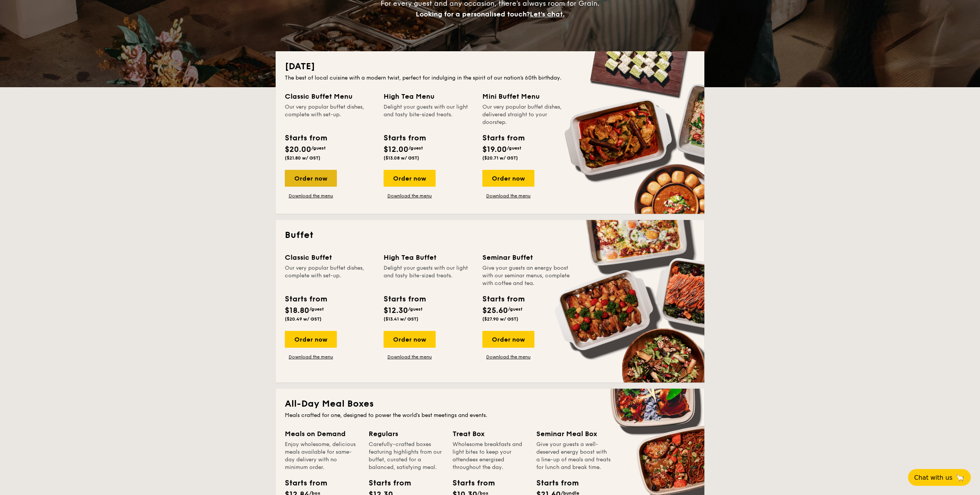 The image size is (980, 495). I want to click on span: Chat with us, so click(933, 477).